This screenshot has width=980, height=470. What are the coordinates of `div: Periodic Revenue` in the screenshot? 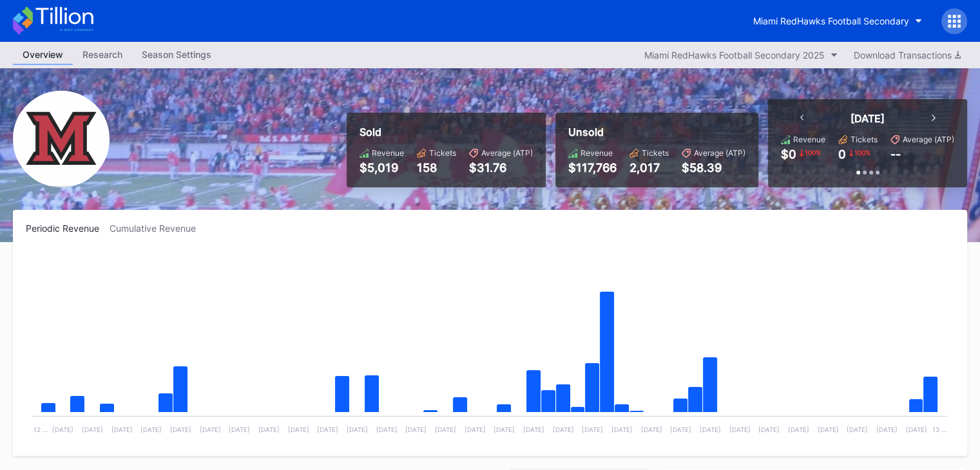 It's located at (68, 228).